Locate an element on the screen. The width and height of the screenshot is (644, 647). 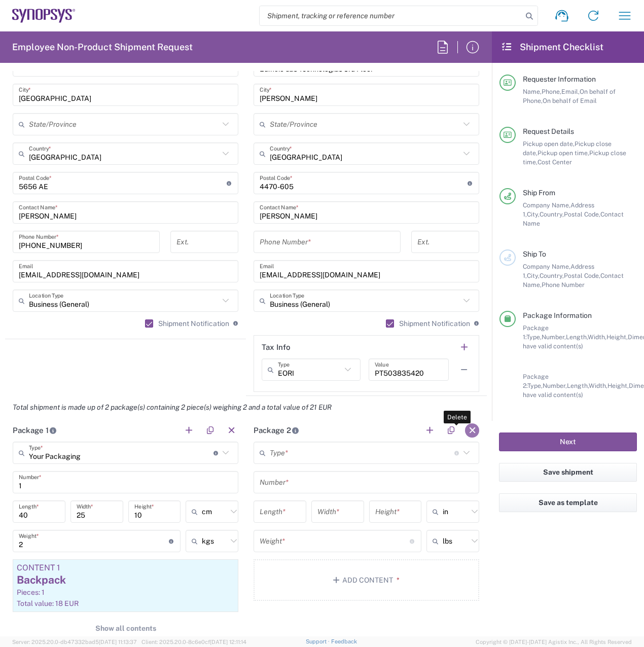
span: Pickup open date, is located at coordinates (549, 143).